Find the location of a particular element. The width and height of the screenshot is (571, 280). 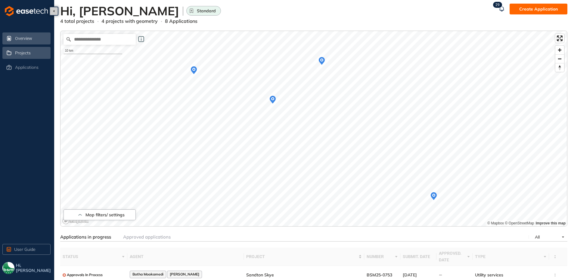

input: Search place... is located at coordinates (100, 39).